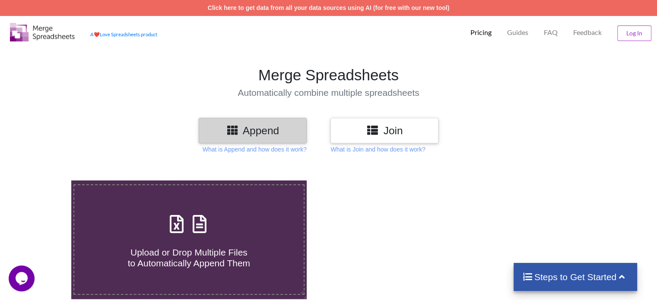 The image size is (657, 300). What do you see at coordinates (384, 130) in the screenshot?
I see `h3: Join` at bounding box center [384, 130].